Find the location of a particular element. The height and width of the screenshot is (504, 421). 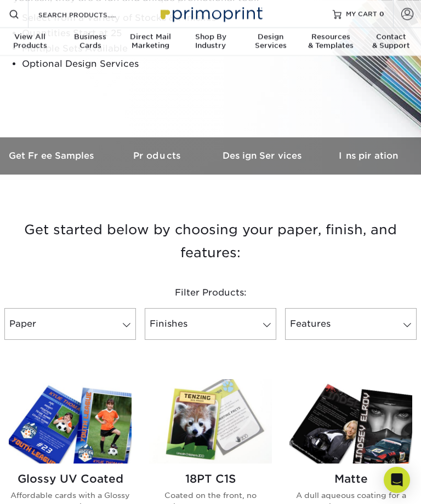

a: Features is located at coordinates (350, 324).